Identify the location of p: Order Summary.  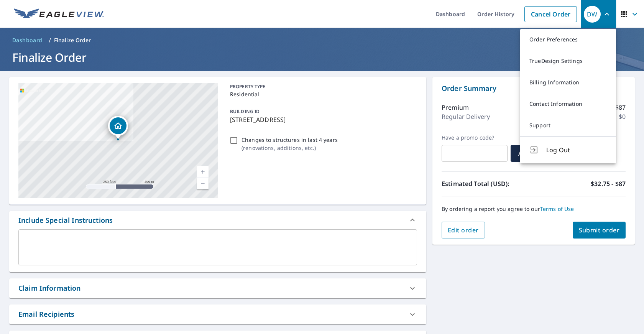
(534, 88).